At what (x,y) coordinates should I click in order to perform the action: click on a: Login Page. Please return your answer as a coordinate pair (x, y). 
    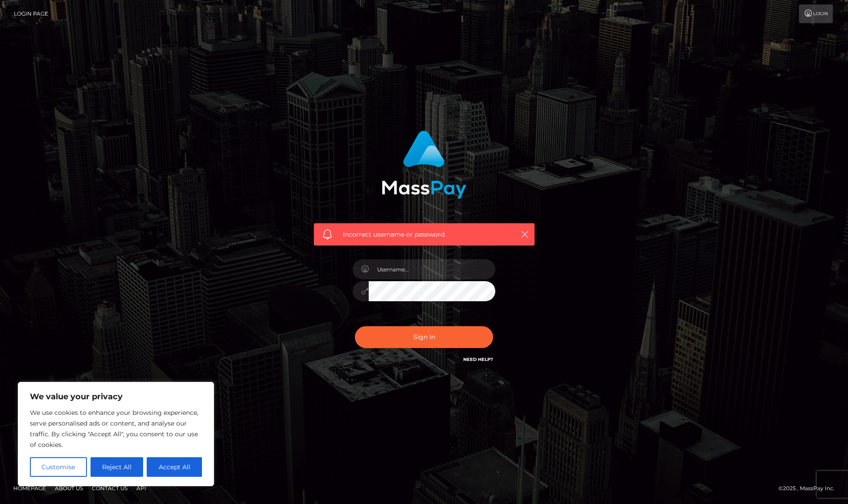
    Looking at the image, I should click on (31, 14).